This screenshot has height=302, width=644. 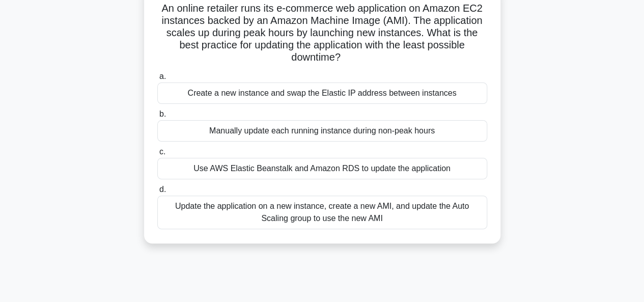 I want to click on div: Update the application on a new instance, create a new AMI, and update the Auto Scaling group to ..., so click(x=322, y=213).